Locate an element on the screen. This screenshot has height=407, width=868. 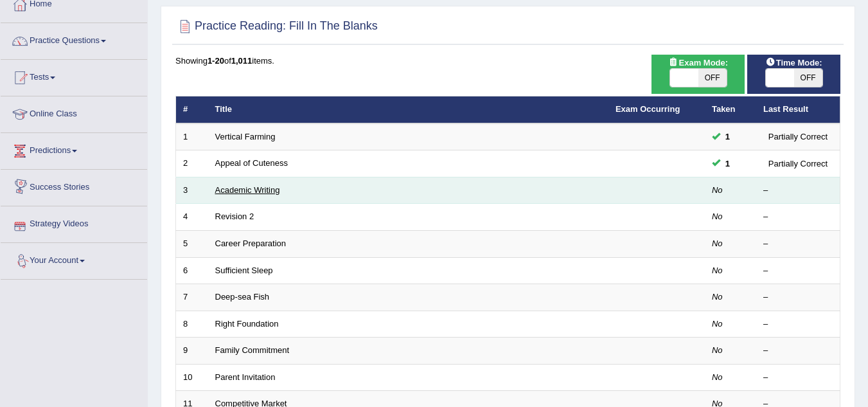
th: Taken is located at coordinates (731, 110).